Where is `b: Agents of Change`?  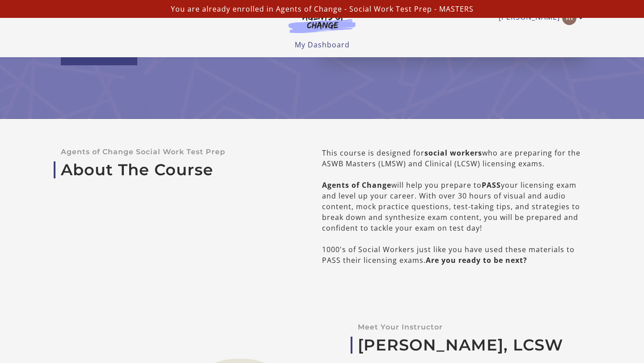
b: Agents of Change is located at coordinates (356, 185).